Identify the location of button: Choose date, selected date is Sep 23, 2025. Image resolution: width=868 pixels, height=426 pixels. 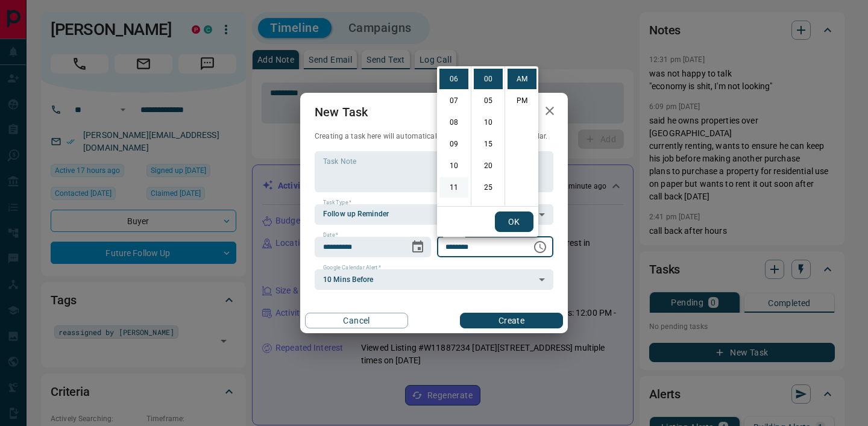
(418, 247).